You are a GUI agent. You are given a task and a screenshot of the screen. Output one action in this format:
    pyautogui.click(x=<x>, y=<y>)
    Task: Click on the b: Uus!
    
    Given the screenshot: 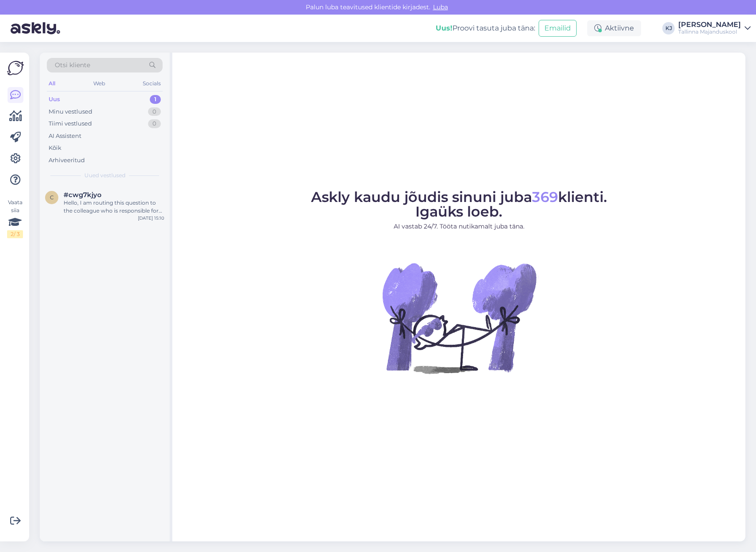 What is the action you would take?
    pyautogui.click(x=444, y=28)
    